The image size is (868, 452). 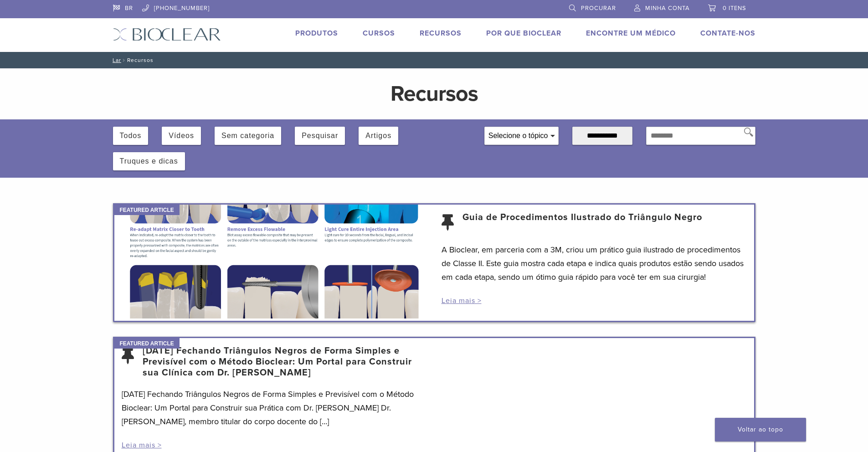 What do you see at coordinates (378, 135) in the screenshot?
I see `font: Artigos` at bounding box center [378, 135].